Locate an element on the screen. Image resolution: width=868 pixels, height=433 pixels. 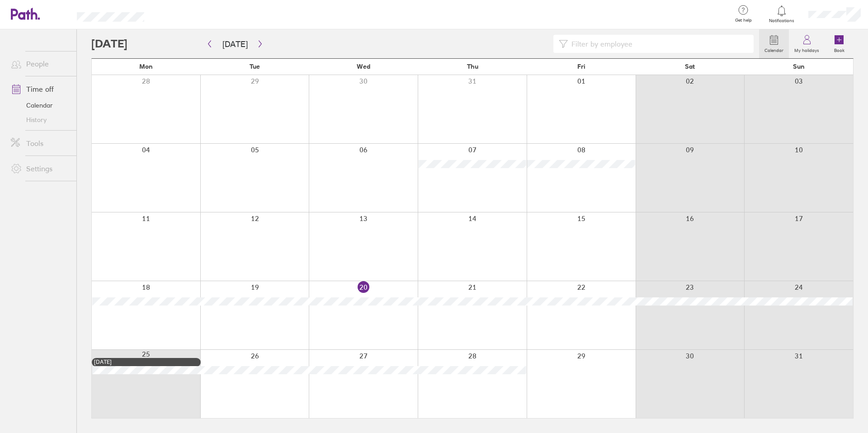
input: Filter by employee is located at coordinates (658, 44).